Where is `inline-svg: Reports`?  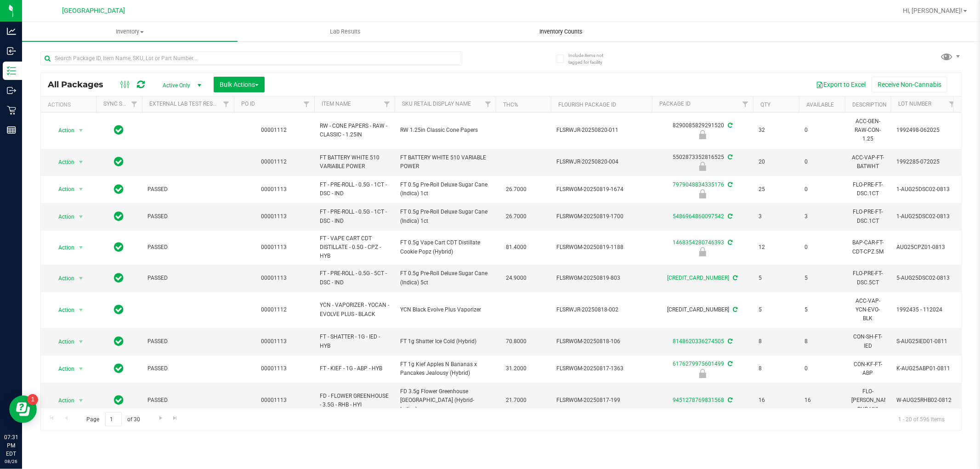 inline-svg: Reports is located at coordinates (12, 130).